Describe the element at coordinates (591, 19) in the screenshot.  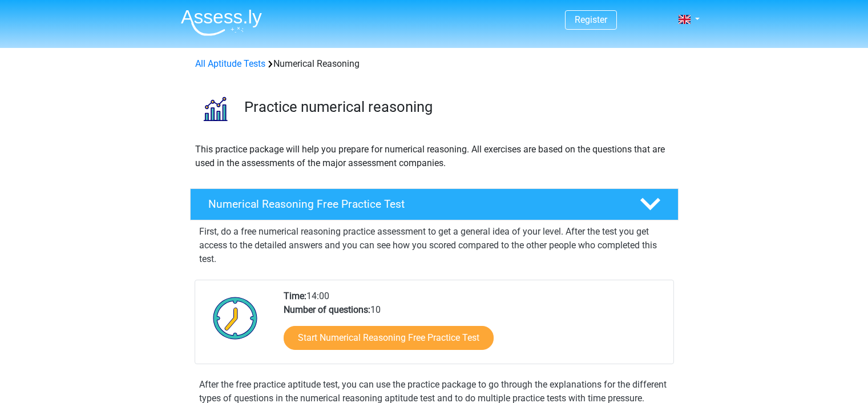
I see `a: Register` at that location.